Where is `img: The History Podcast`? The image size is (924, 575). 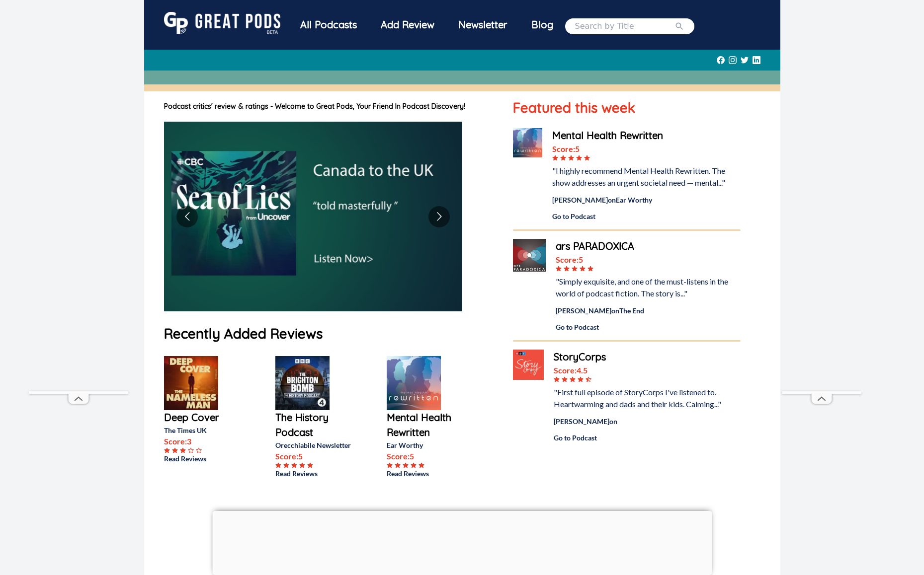 img: The History Podcast is located at coordinates (302, 382).